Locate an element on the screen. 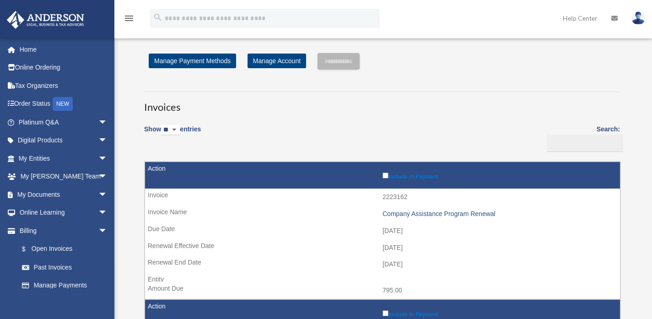 Image resolution: width=652 pixels, height=319 pixels. a: Tax Organizers is located at coordinates (64, 86).